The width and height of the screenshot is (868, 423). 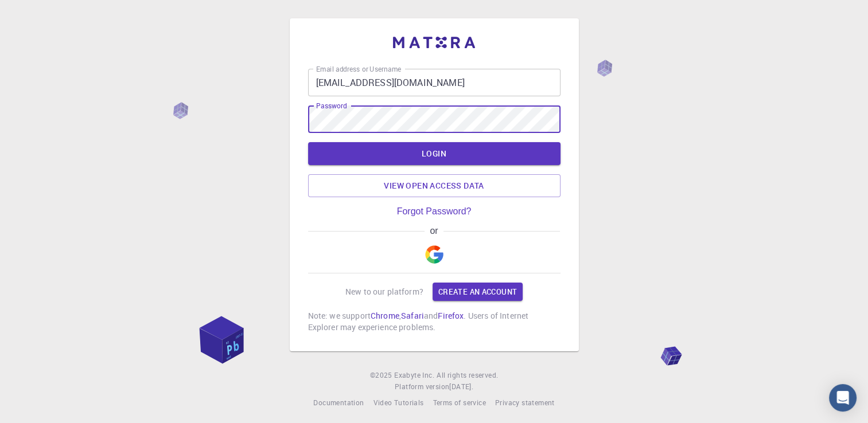 I want to click on label: Email address or Username, so click(x=359, y=69).